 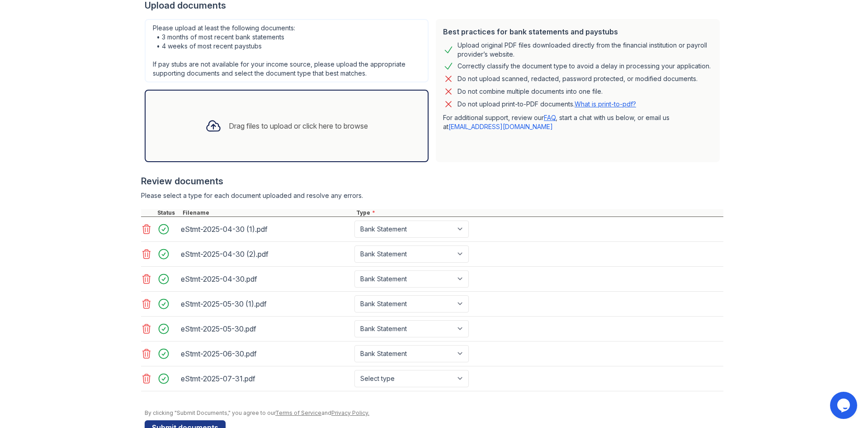 I want to click on div: Review documents, so click(x=433, y=181).